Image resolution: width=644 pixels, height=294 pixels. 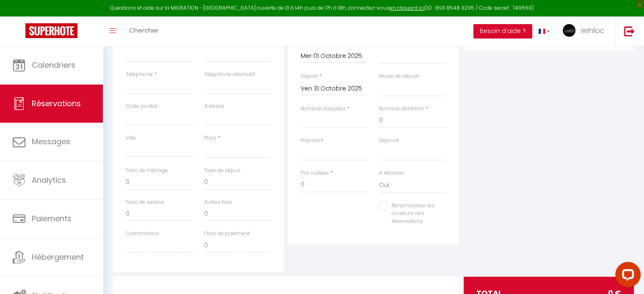 I want to click on label: Frais de paiement, so click(x=227, y=234).